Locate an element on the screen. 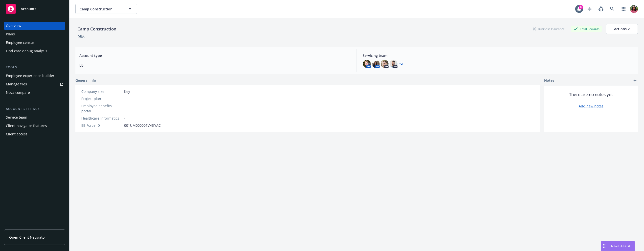 The image size is (644, 251). div: Actions is located at coordinates (623, 29).